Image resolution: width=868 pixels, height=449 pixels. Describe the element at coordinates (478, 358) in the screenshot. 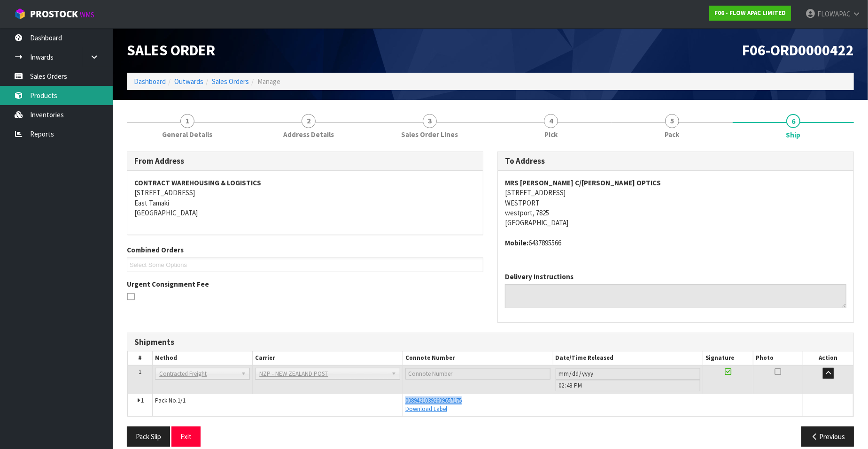

I see `th: Connote Number` at that location.